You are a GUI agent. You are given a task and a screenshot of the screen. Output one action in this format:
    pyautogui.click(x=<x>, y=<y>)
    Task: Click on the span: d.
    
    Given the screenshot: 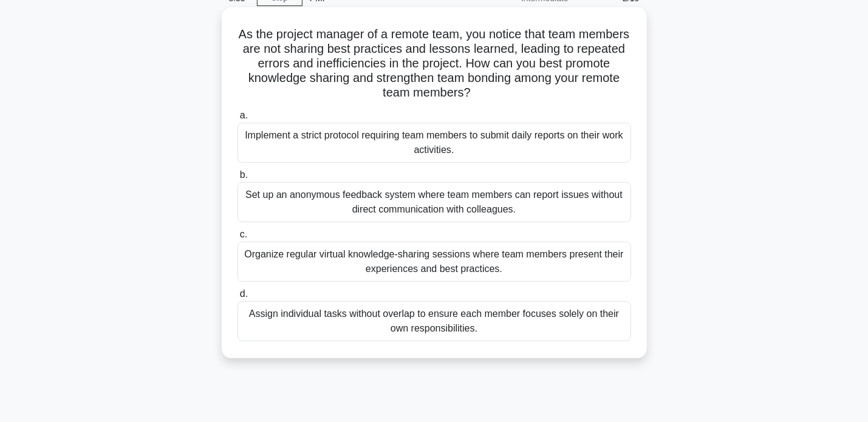 What is the action you would take?
    pyautogui.click(x=244, y=293)
    